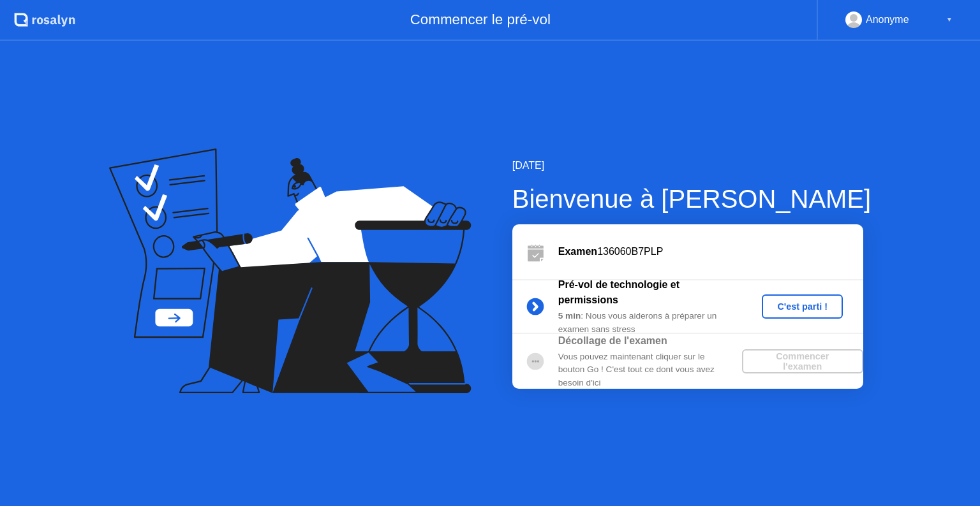  Describe the element at coordinates (650, 323) in the screenshot. I see `div: : Nous vous aiderons à préparer un examen sans stress` at that location.